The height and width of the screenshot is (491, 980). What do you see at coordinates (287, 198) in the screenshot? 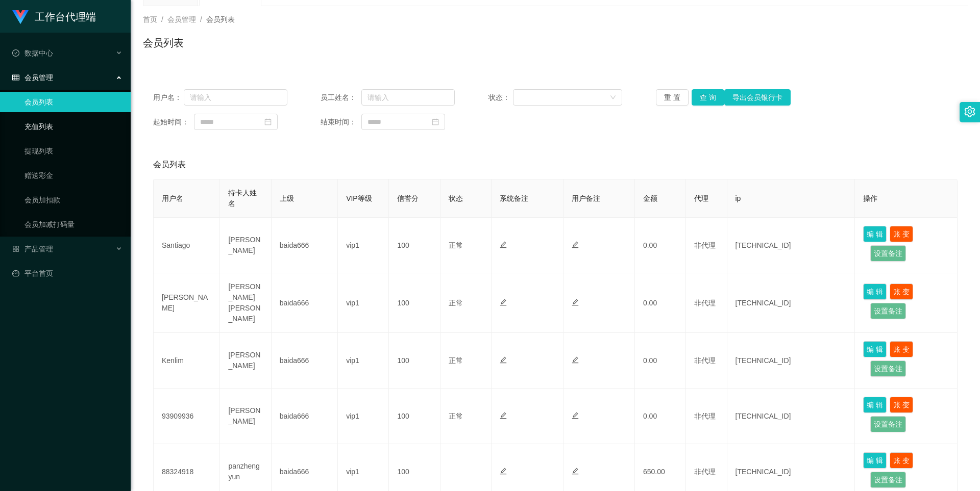
I see `span: 上级` at bounding box center [287, 198].